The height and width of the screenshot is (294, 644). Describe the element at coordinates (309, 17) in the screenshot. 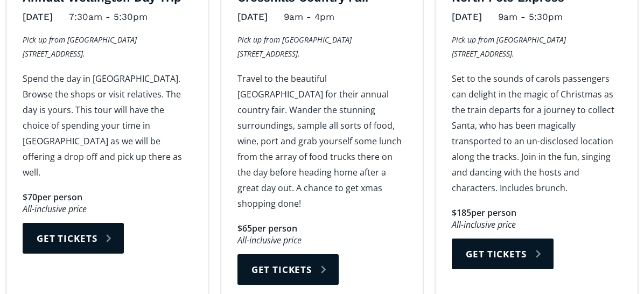

I see `div: 9am - 4pm` at that location.